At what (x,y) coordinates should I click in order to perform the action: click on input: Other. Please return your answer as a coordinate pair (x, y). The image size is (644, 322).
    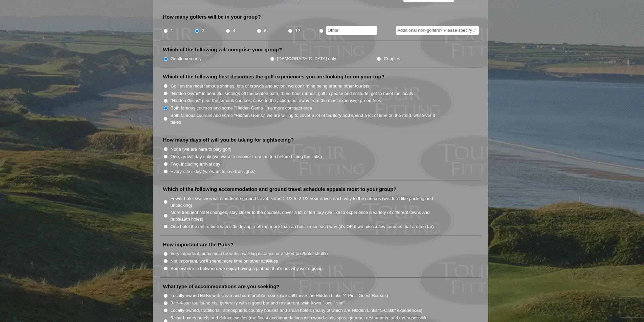
    Looking at the image, I should click on (352, 31).